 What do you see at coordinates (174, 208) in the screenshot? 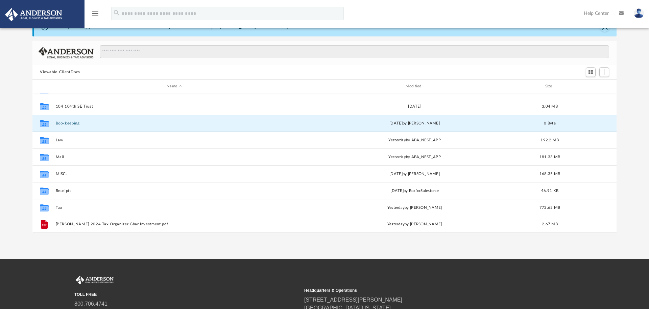
I see `button: Tax` at bounding box center [174, 208].